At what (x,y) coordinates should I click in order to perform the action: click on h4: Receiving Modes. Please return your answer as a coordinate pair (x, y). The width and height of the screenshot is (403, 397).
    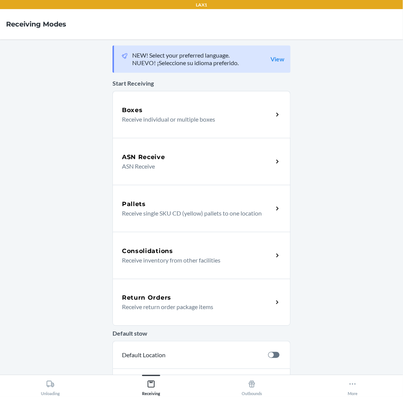
    Looking at the image, I should click on (36, 24).